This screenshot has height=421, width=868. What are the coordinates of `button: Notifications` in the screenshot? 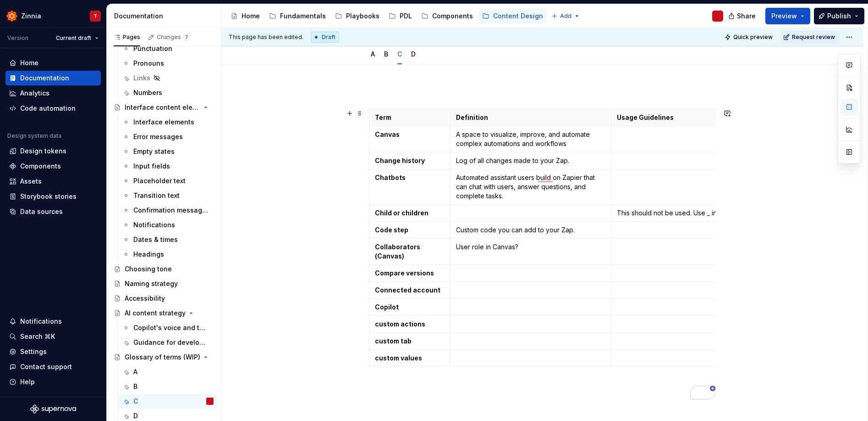 It's located at (53, 321).